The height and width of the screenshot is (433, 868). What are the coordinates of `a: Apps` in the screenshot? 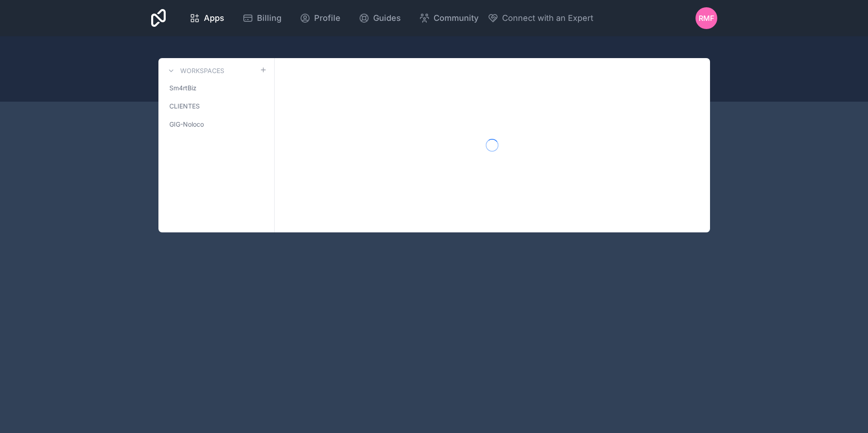 It's located at (207, 18).